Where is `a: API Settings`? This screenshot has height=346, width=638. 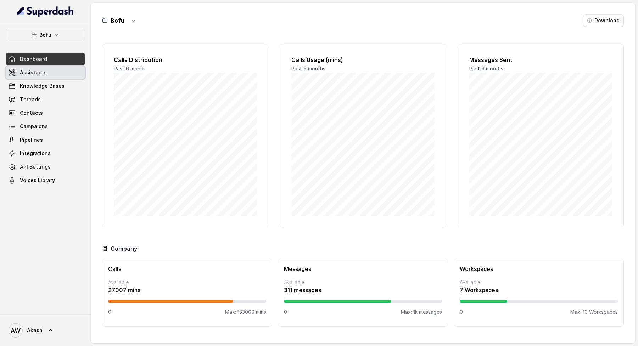 a: API Settings is located at coordinates (45, 167).